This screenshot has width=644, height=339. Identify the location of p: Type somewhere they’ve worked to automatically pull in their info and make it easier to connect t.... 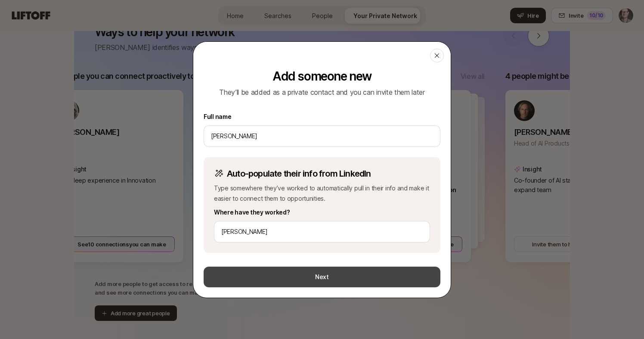
(322, 194).